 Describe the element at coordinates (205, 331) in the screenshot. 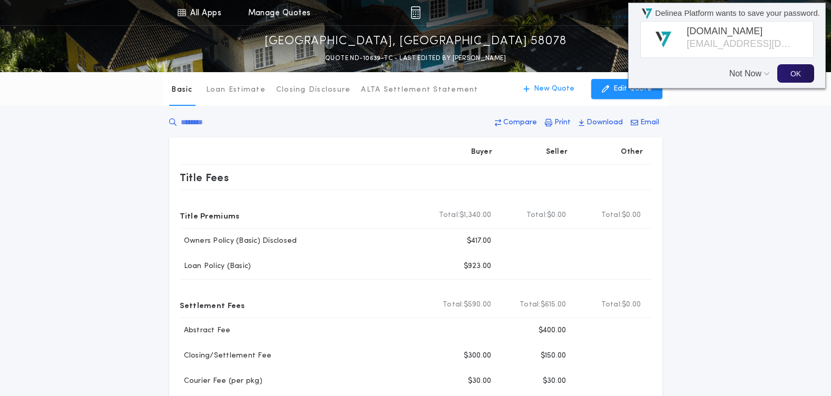

I see `p: Abstract Fee` at that location.